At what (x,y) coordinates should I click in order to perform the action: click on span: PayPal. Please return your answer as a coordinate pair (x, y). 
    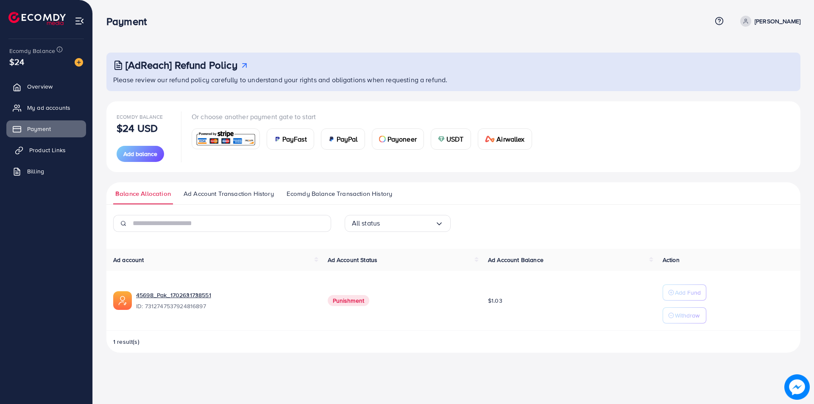
    Looking at the image, I should click on (347, 139).